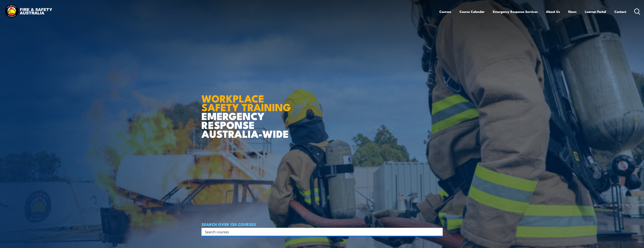 This screenshot has height=248, width=644. What do you see at coordinates (322, 224) in the screenshot?
I see `h4: SEARCH OVER 120 COURSES` at bounding box center [322, 224].